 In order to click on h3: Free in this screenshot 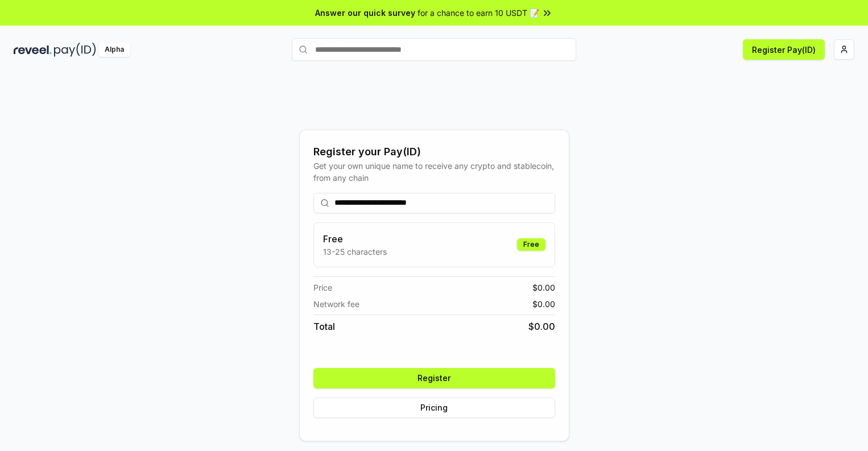, I will do `click(355, 239)`.